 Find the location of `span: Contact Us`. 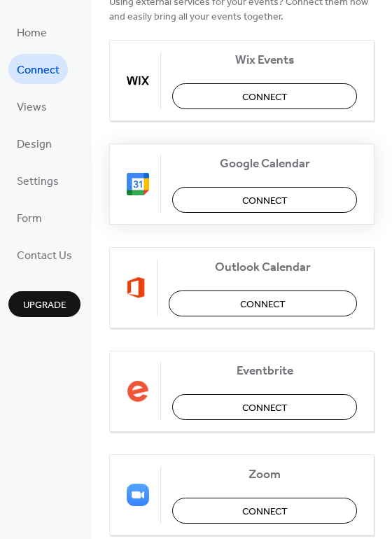

span: Contact Us is located at coordinates (44, 255).